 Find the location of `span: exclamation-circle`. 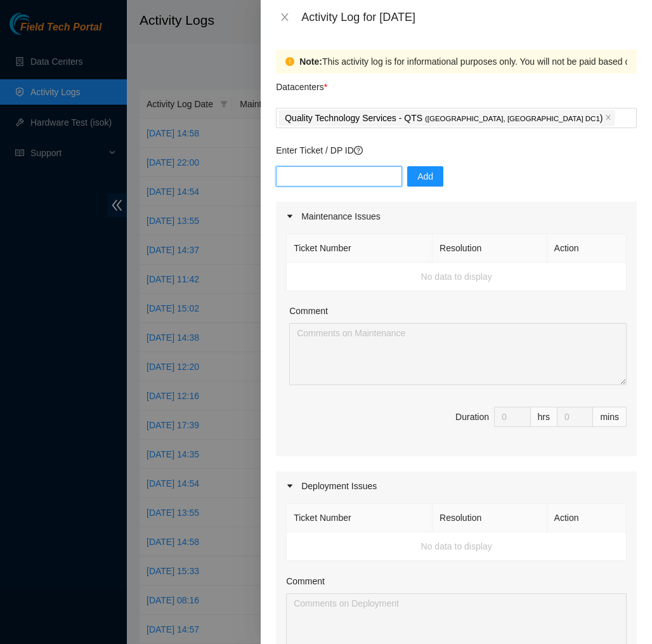

span: exclamation-circle is located at coordinates (290, 61).